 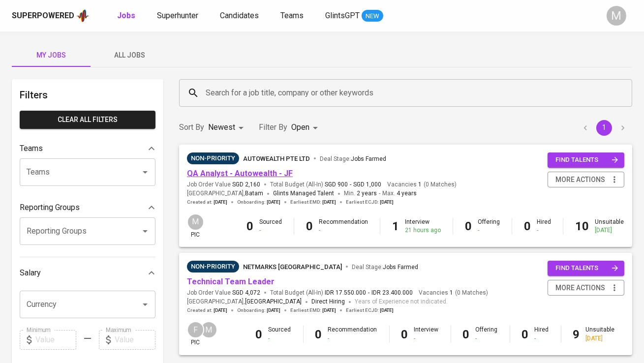 What do you see at coordinates (399, 194) in the screenshot?
I see `span: Max.` at bounding box center [399, 194].